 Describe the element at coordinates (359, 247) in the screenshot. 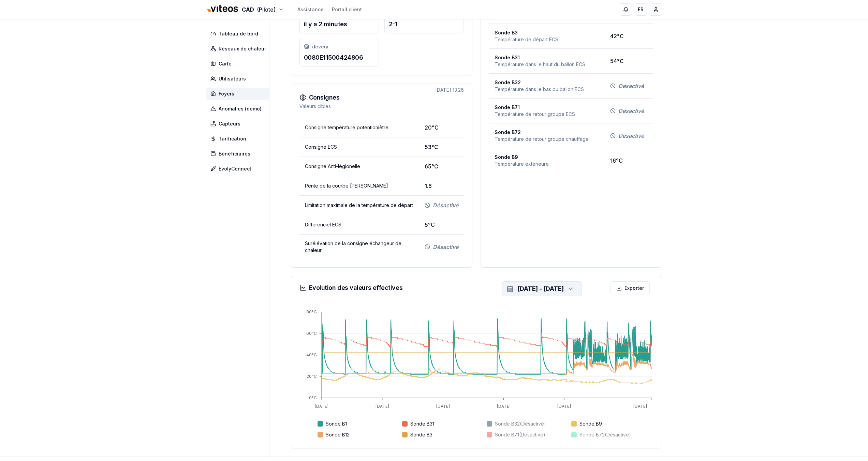

I see `td: Surélévation de la consigne échangeur de chaleur` at that location.